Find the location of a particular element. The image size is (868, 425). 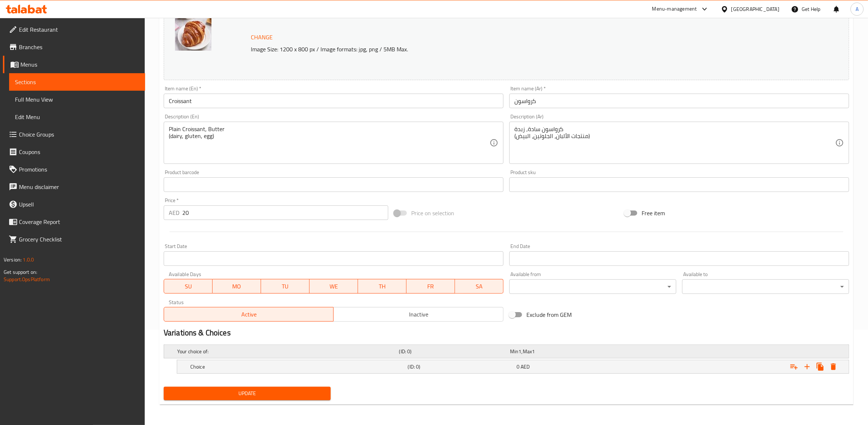

button: Update is located at coordinates (247, 393).